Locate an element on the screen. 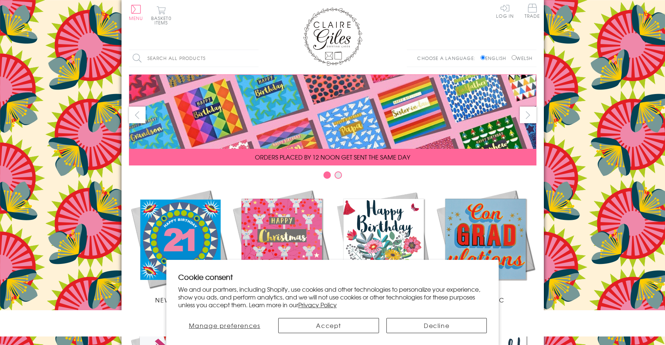 Image resolution: width=665 pixels, height=345 pixels. a: Academic is located at coordinates (485, 246).